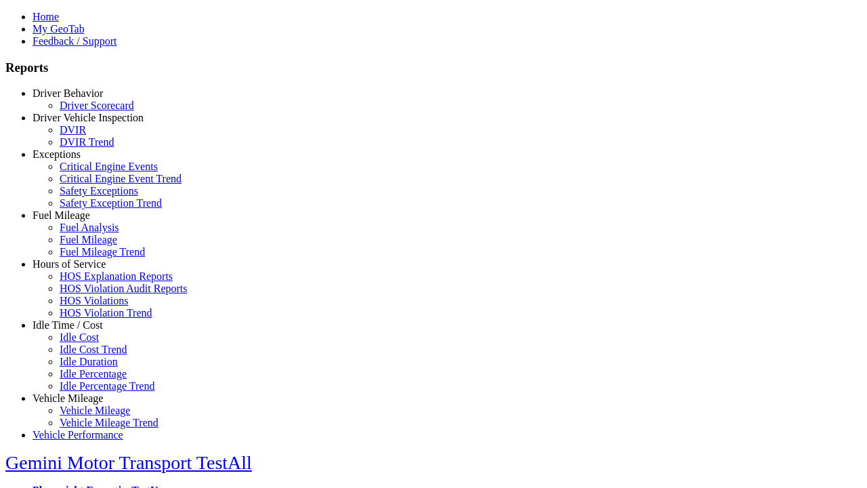 This screenshot has width=867, height=488. What do you see at coordinates (88, 117) in the screenshot?
I see `a: Driver Vehicle Inspection` at bounding box center [88, 117].